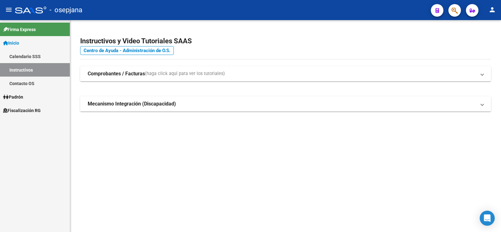 Image resolution: width=501 pixels, height=232 pixels. I want to click on strong: Mecanismo Integración (Discapacidad), so click(132, 104).